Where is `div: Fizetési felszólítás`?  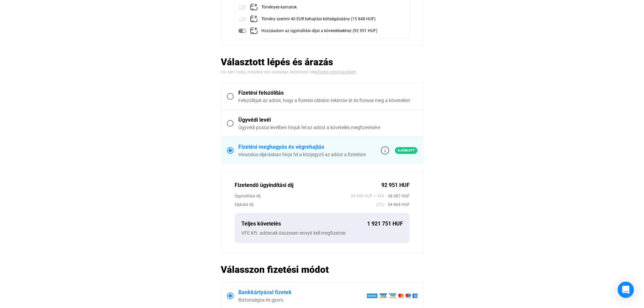 div: Fizetési felszólítás is located at coordinates (328, 93).